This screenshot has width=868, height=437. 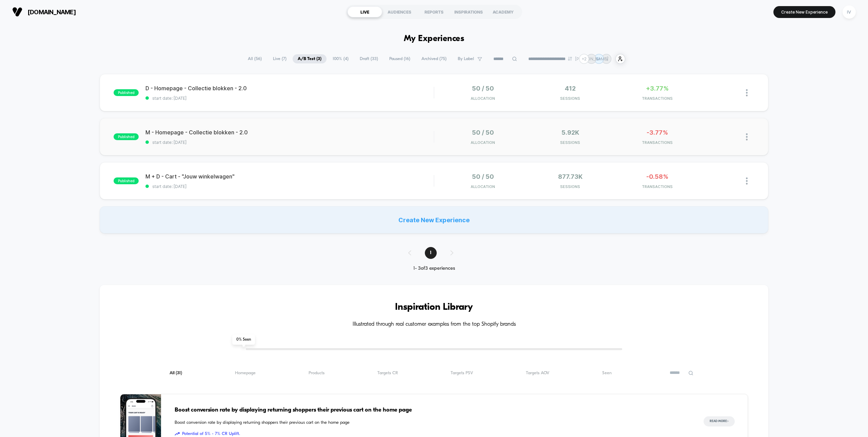 I want to click on span: 412, so click(x=571, y=88).